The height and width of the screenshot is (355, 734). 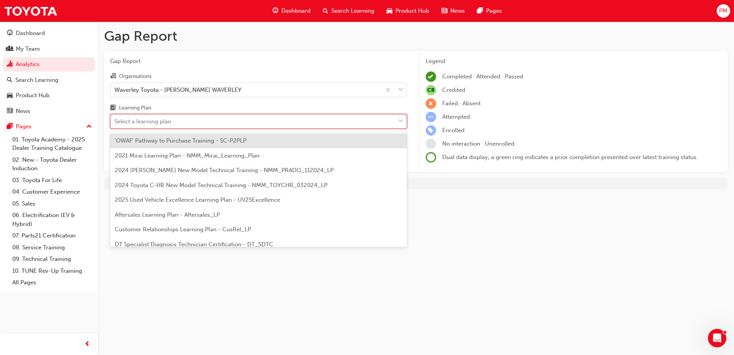 What do you see at coordinates (183, 229) in the screenshot?
I see `span: Customer Relationships Learning Plan - CusRel_LP` at bounding box center [183, 229].